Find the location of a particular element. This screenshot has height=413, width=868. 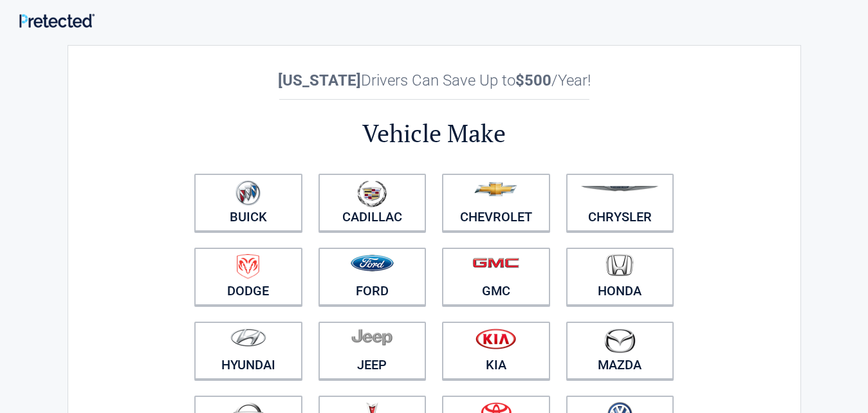

img: hyundai is located at coordinates (248, 337).